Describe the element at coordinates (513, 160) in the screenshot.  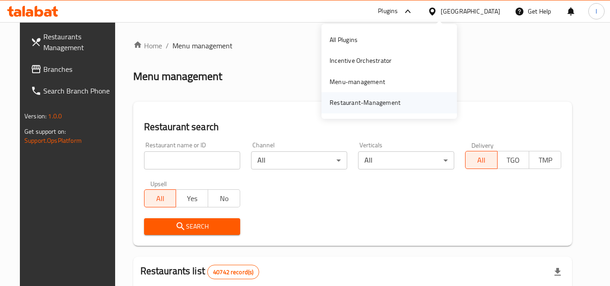
I see `span: TGO` at that location.